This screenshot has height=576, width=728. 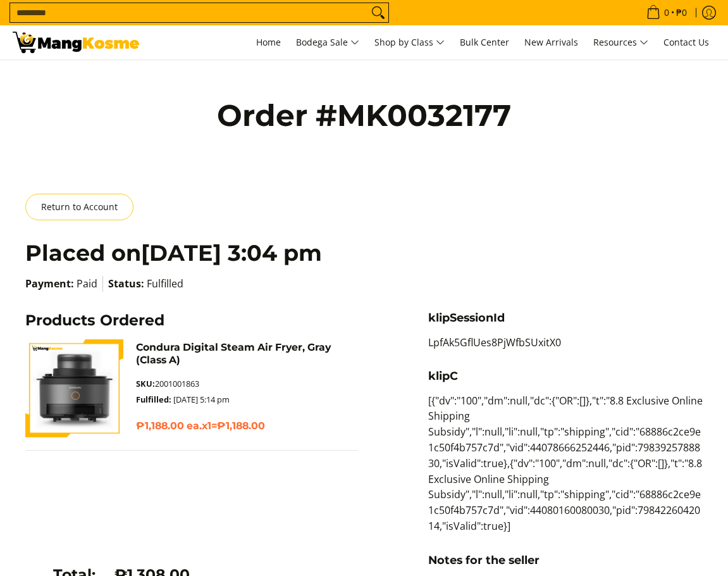 What do you see at coordinates (74, 388) in the screenshot?
I see `img: Condura Digital Steam Air Fryer, Gray (Class A)` at bounding box center [74, 388].